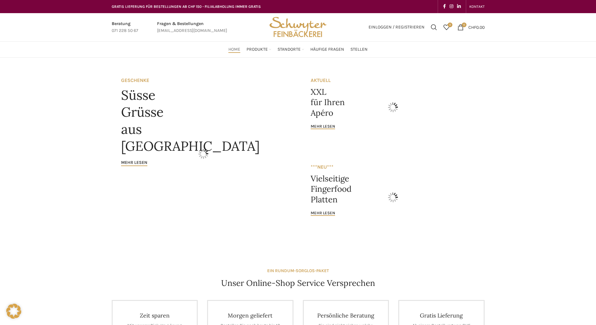 The height and width of the screenshot is (325, 596). Describe the element at coordinates (446, 27) in the screenshot. I see `a: 0` at that location.